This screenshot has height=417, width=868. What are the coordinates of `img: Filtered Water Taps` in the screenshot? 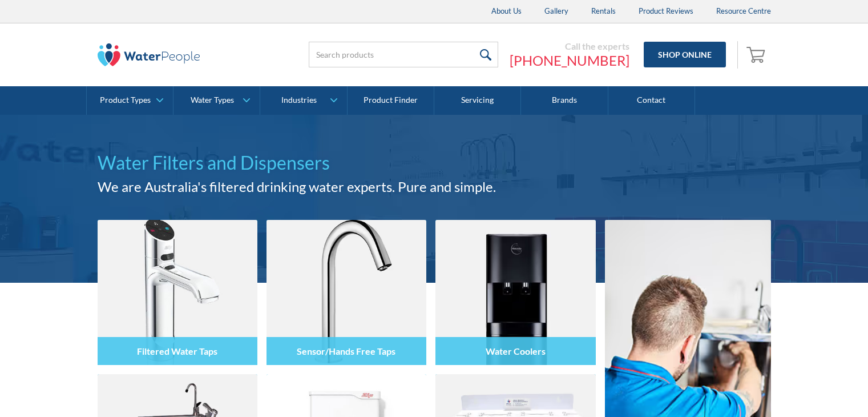 It's located at (177, 293).